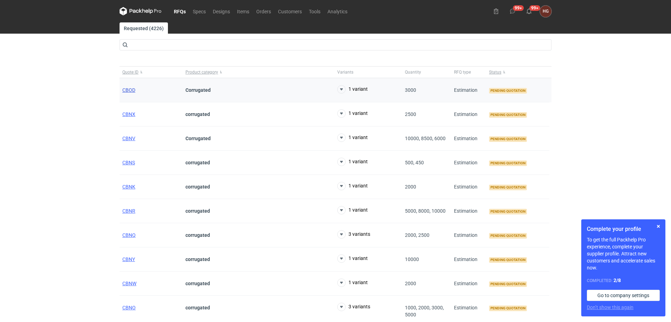 Image resolution: width=671 pixels, height=322 pixels. I want to click on a: Requested (4226), so click(144, 28).